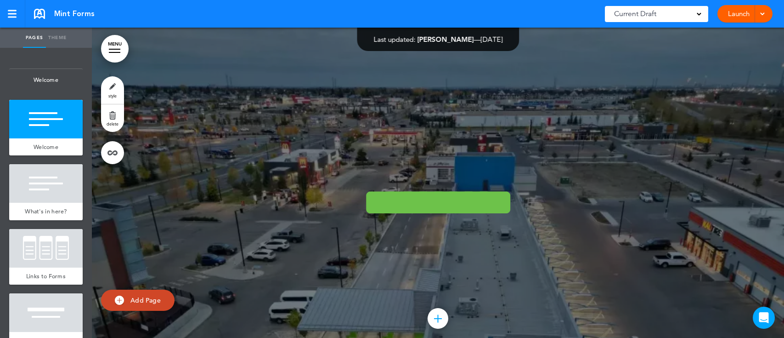 This screenshot has width=784, height=338. What do you see at coordinates (115, 49) in the screenshot?
I see `a: MENU` at bounding box center [115, 49].